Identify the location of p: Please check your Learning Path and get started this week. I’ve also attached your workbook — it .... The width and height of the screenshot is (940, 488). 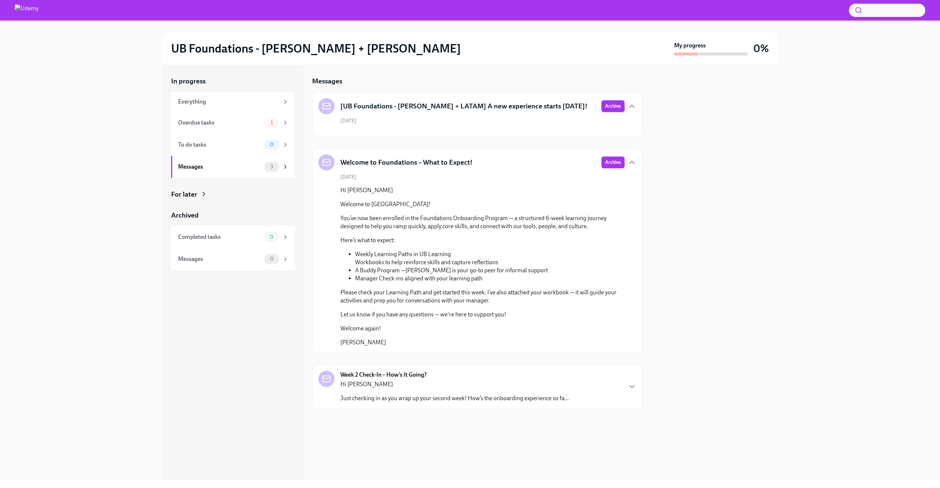
(482, 296).